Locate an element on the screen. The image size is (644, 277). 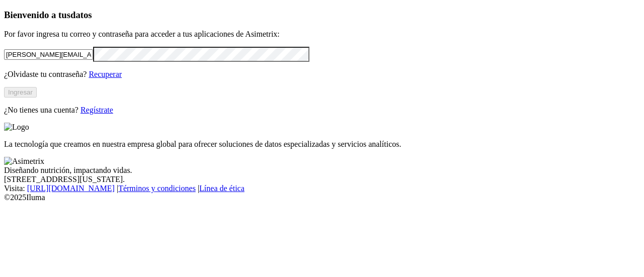
a: Línea de ética is located at coordinates (222, 188).